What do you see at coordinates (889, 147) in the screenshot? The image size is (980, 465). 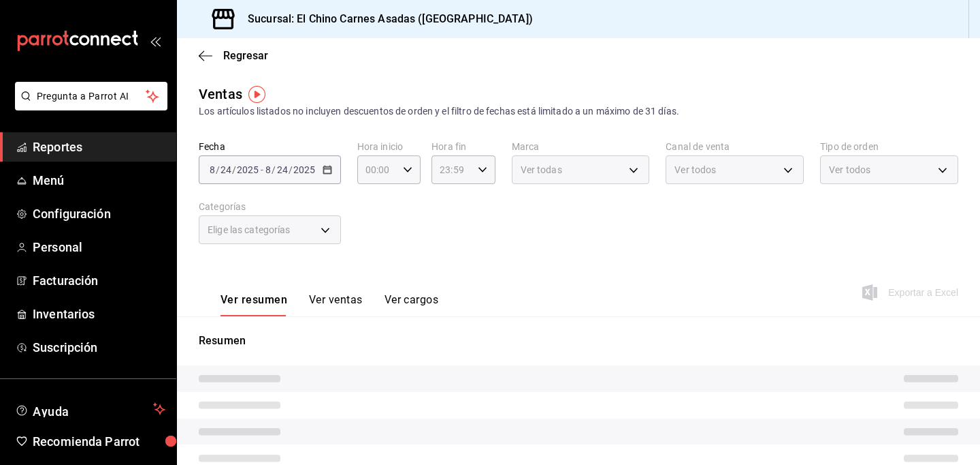 I see `label: Tipo de orden` at bounding box center [889, 147].